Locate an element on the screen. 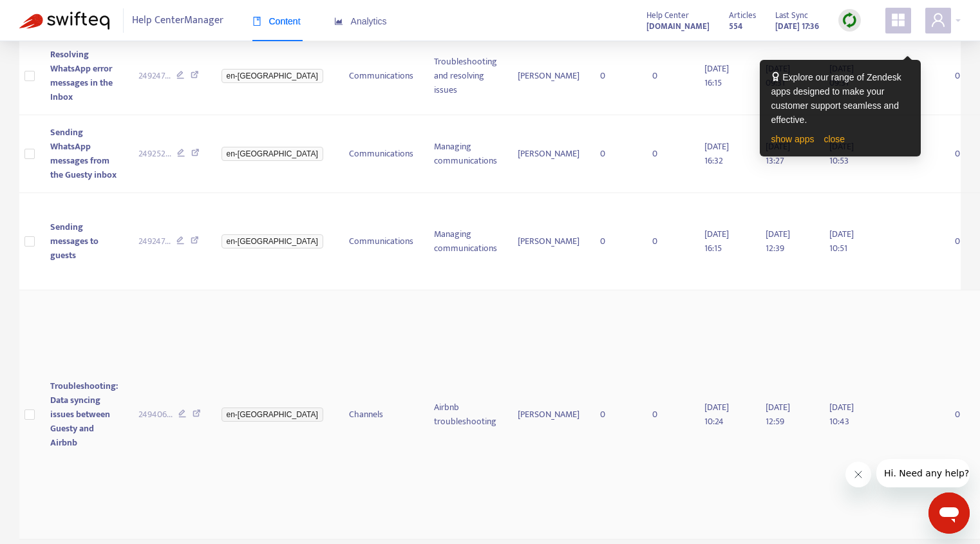  span: Last Sync is located at coordinates (791, 15).